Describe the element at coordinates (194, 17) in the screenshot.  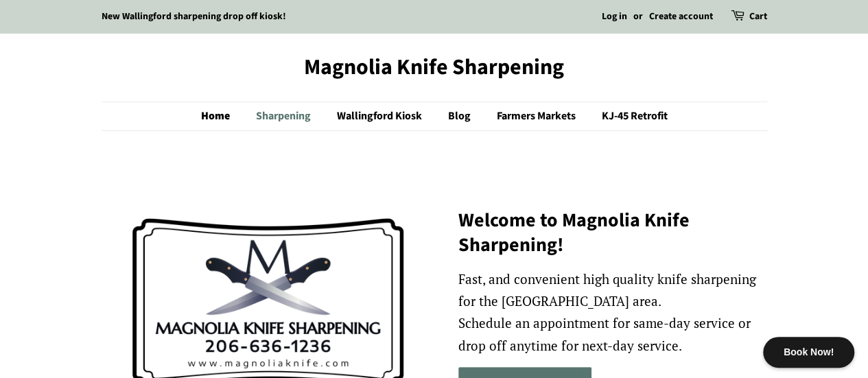
I see `a: New Wallingford sharpening drop off kiosk!` at that location.